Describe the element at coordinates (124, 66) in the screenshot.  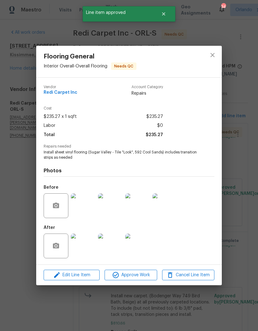
I see `span: Needs QC` at that location.